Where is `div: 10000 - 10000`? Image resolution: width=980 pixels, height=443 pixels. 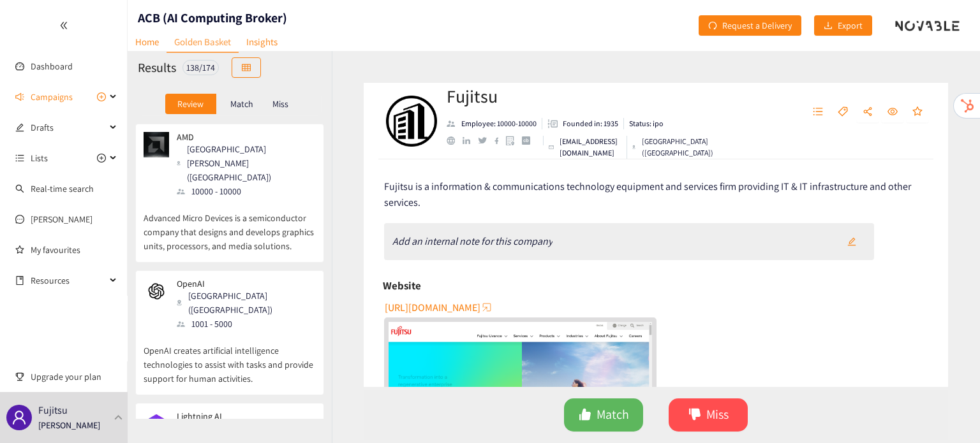 div: 10000 - 10000 is located at coordinates (245, 191).